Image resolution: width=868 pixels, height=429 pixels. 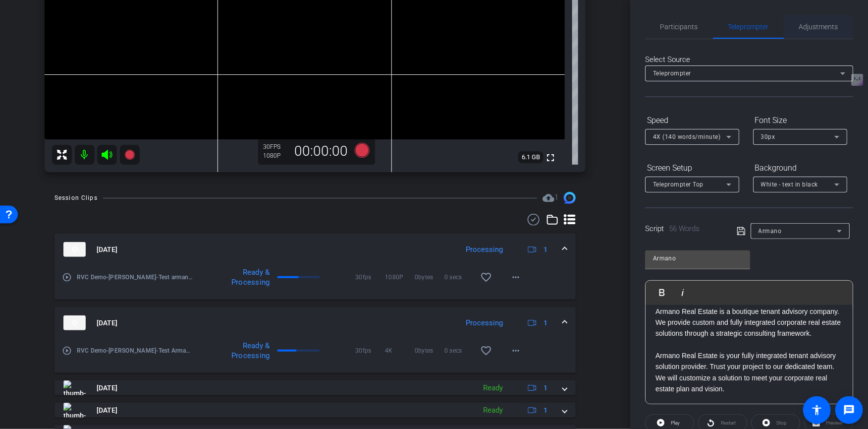 I want to click on div: 30, so click(x=276, y=147).